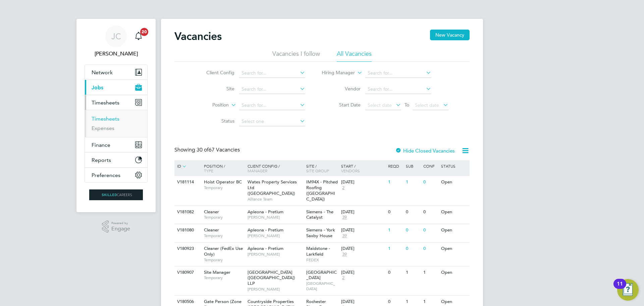 The height and width of the screenshot is (306, 644). I want to click on div: Site /, so click(322, 168).